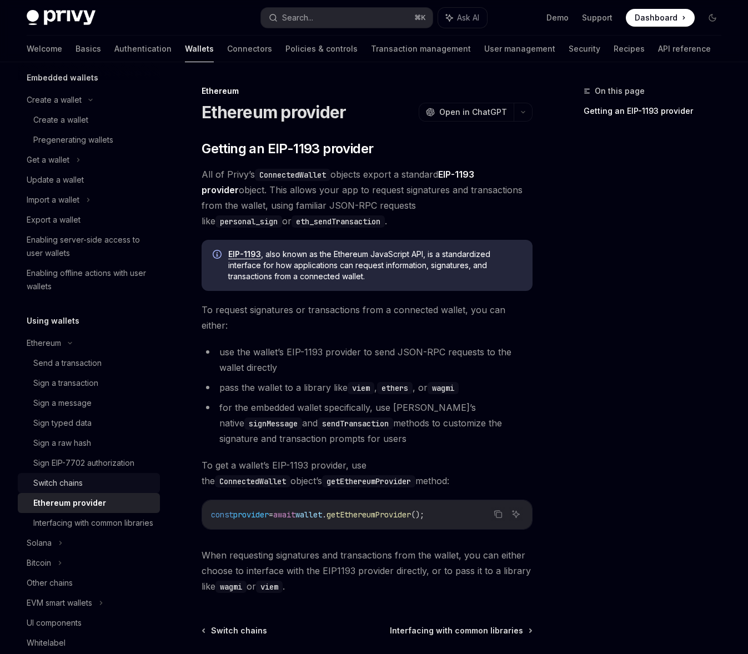 This screenshot has width=748, height=654. I want to click on li: use the wallet’s EIP-1193 provider to send JSON-RPC requests to the wallet directly, so click(367, 360).